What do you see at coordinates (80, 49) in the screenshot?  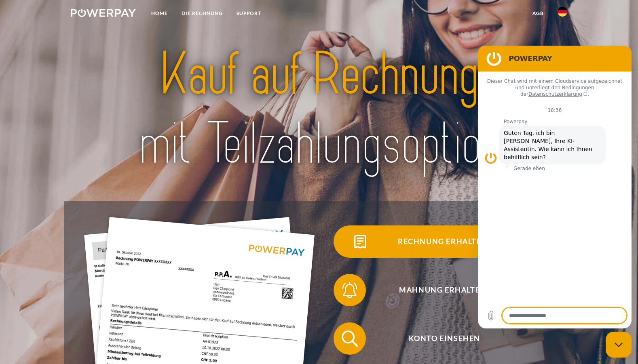 I see `a: Datenschutzerklärung(wird in einer neuen Registerkarte geöffnet)` at bounding box center [80, 49].